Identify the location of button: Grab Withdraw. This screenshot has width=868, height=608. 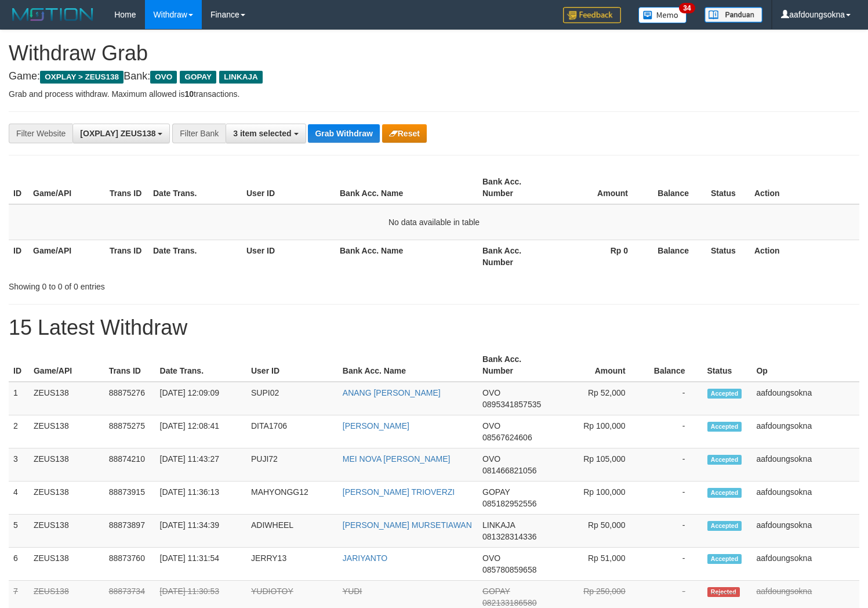
(343, 134).